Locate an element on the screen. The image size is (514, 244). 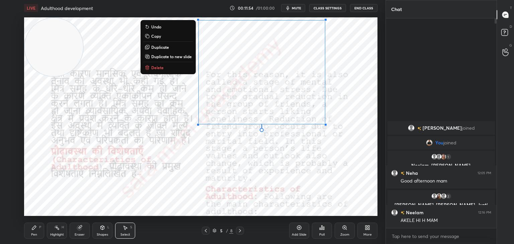
button: mute is located at coordinates (293, 8).